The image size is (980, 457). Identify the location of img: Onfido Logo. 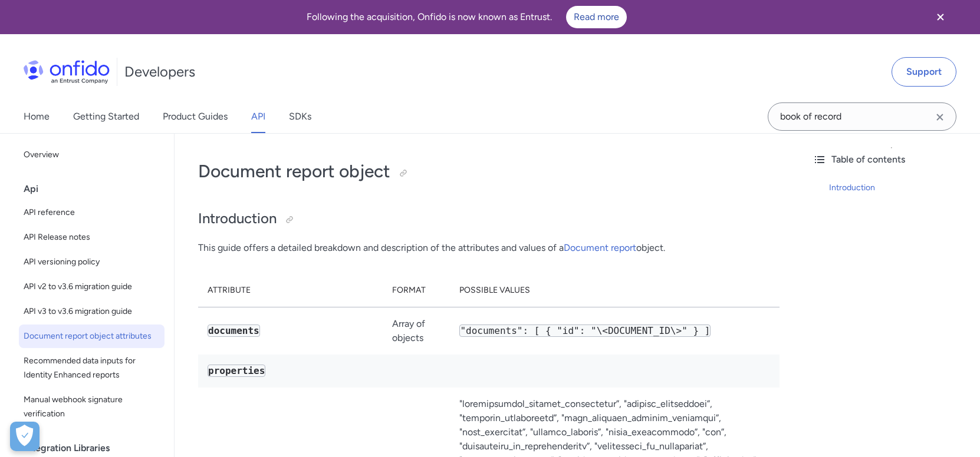
(67, 72).